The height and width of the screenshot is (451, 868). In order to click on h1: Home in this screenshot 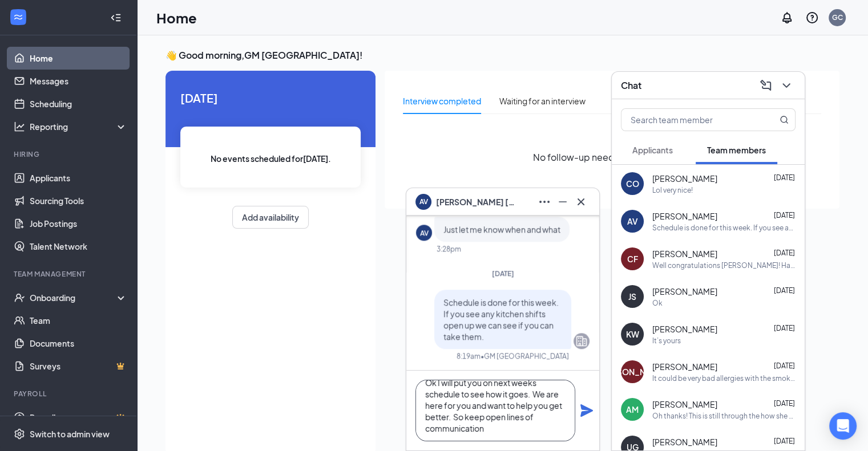, I will do `click(176, 18)`.